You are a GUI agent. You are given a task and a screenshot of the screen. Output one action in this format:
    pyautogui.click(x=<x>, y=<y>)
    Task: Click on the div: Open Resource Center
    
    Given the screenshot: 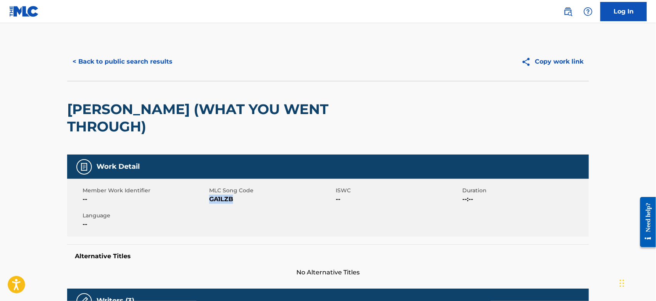 What is the action you would take?
    pyautogui.click(x=13, y=31)
    